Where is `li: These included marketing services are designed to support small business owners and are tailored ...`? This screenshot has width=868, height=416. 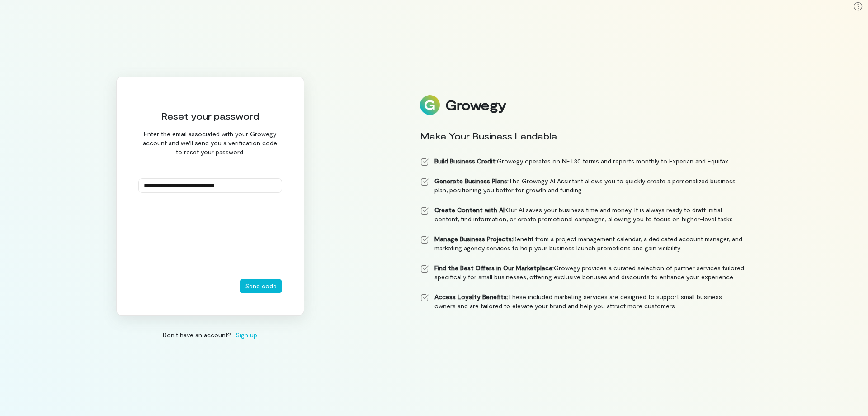
li: These included marketing services are designed to support small business owners and are tailored ... is located at coordinates (582, 301).